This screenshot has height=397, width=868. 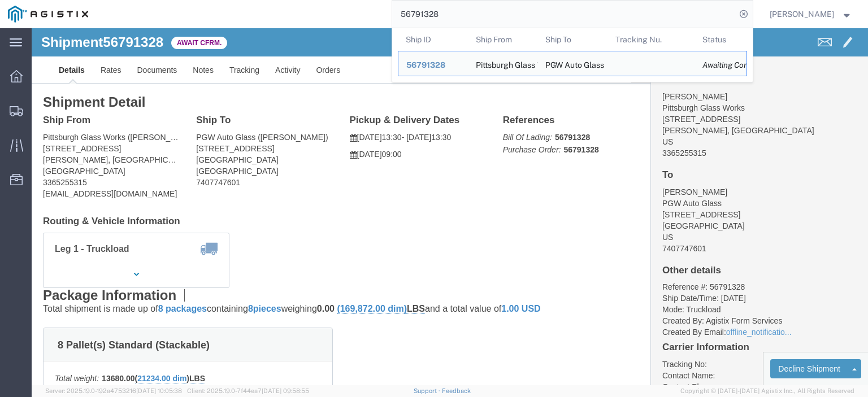 What do you see at coordinates (425, 65) in the screenshot?
I see `span: 56791328` at bounding box center [425, 65].